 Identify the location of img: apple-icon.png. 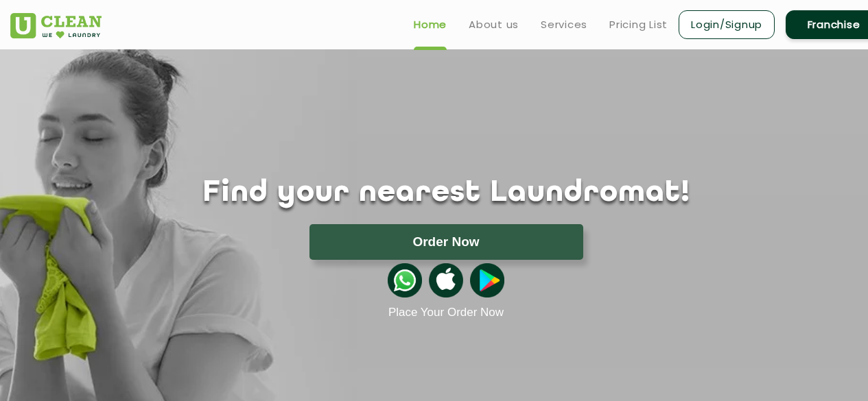
(446, 280).